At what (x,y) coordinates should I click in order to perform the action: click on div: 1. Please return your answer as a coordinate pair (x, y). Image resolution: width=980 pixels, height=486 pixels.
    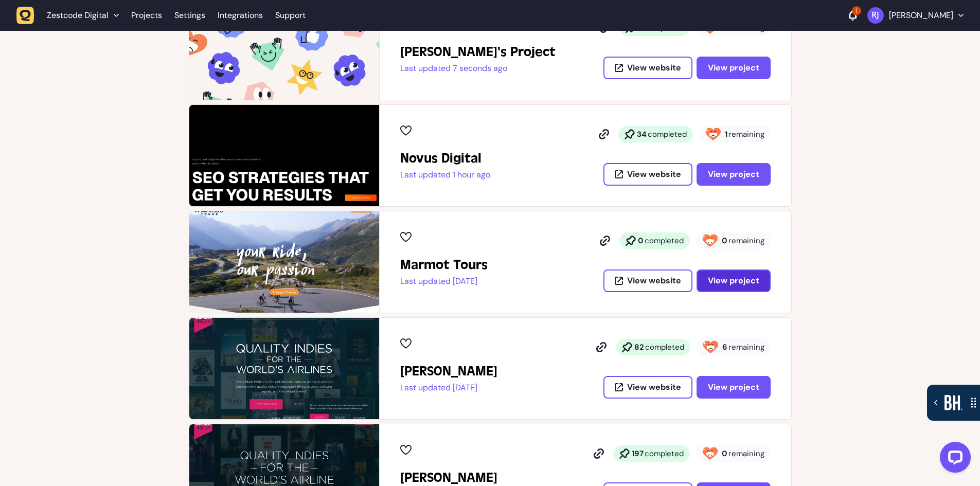
    Looking at the image, I should click on (856, 10).